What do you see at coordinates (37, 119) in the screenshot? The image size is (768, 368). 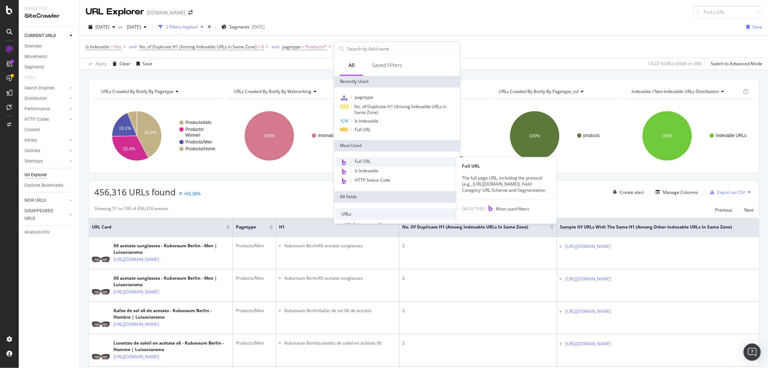 I see `div: HTTP Codes` at bounding box center [37, 119].